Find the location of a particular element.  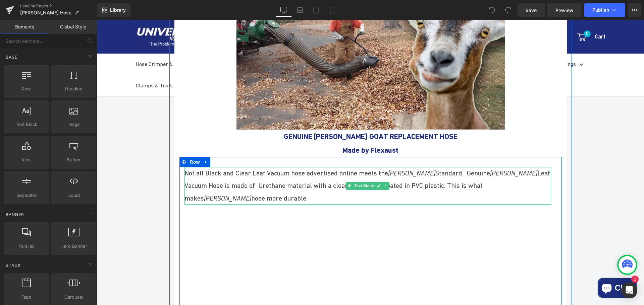

span: Parallax is located at coordinates (26, 246).